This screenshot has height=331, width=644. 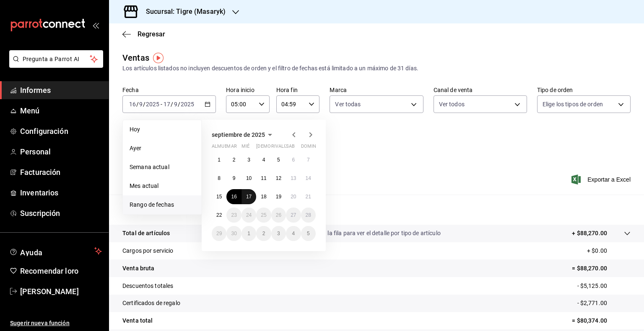 I want to click on button: 30 de septiembre de 2025, so click(x=233, y=234).